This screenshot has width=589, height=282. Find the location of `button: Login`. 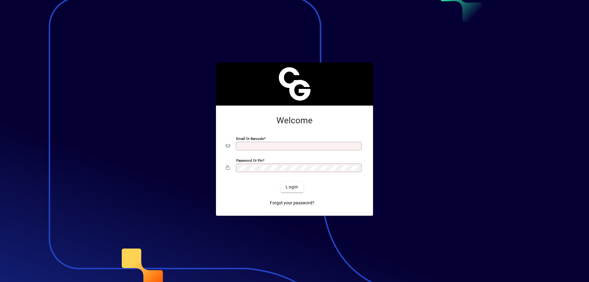

button: Login is located at coordinates (292, 187).